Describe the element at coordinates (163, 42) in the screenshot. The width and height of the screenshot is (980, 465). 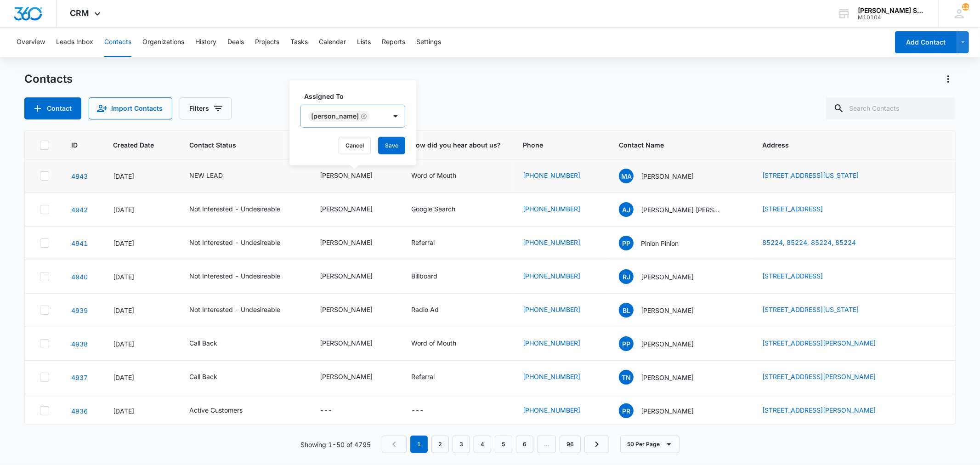
I see `button: Organizations` at that location.